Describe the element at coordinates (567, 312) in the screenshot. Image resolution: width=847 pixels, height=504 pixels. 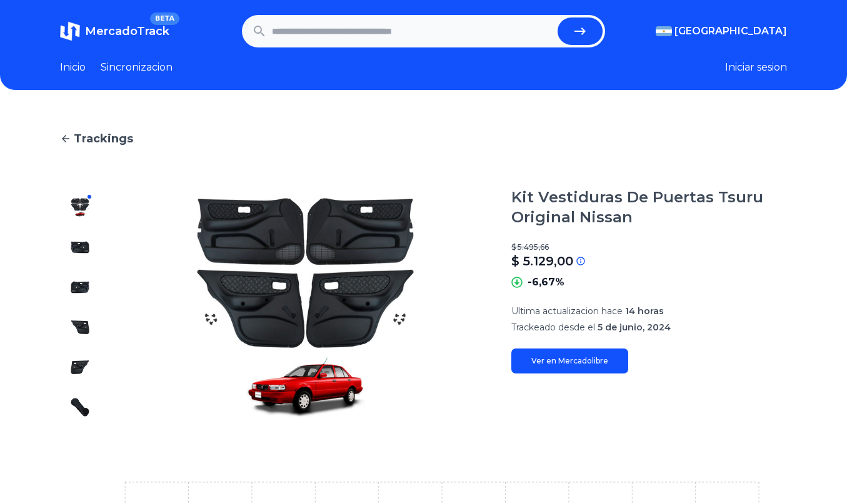
I see `span: Ultima actualizacion hace` at that location.